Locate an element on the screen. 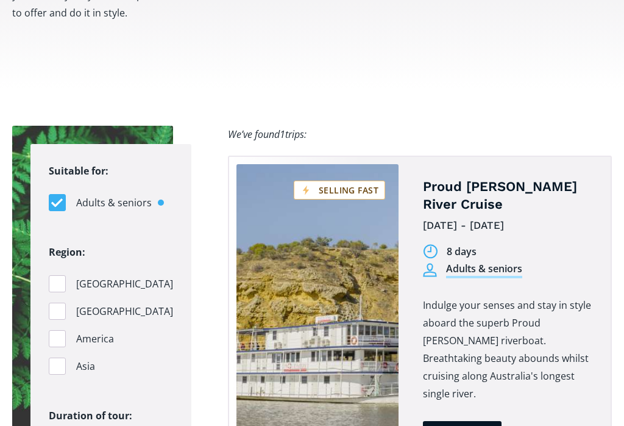  div: 8 is located at coordinates (449, 251).